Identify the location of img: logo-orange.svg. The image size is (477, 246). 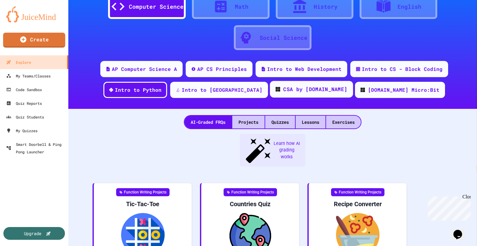
(34, 14).